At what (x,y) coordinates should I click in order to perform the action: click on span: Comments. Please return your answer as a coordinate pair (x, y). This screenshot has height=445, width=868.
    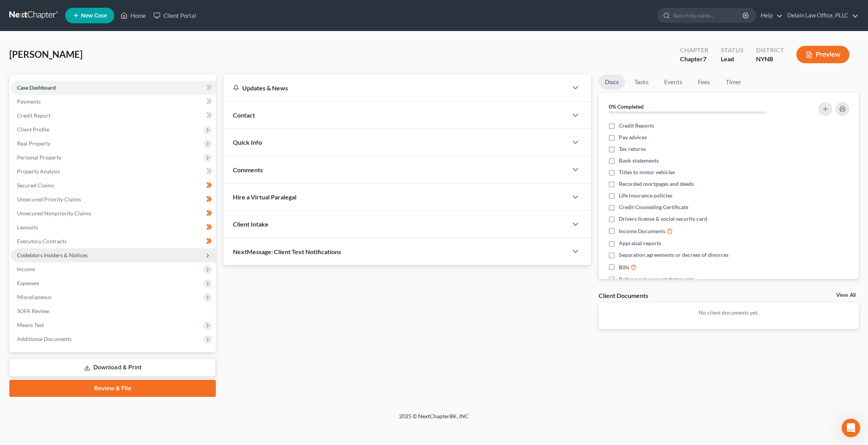
    Looking at the image, I should click on (248, 169).